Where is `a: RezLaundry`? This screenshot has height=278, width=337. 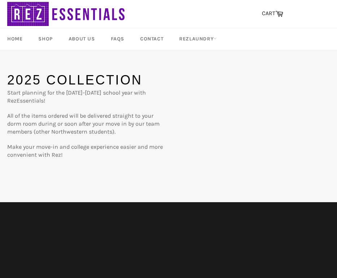
a: RezLaundry is located at coordinates (198, 39).